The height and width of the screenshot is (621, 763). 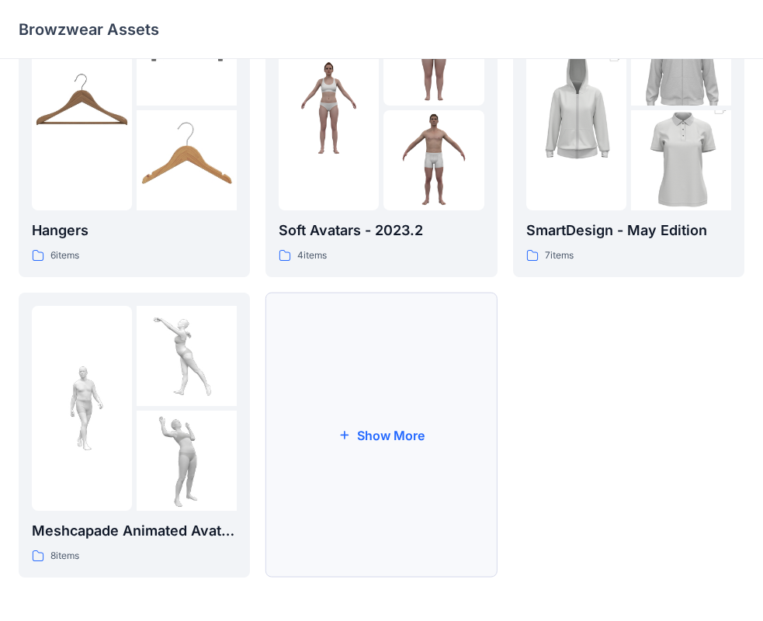 What do you see at coordinates (559, 255) in the screenshot?
I see `p: 7 items` at bounding box center [559, 255].